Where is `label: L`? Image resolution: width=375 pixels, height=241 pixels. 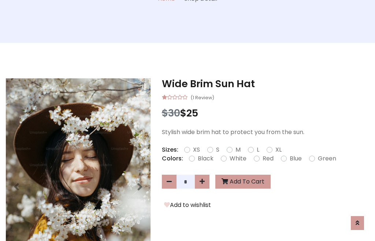 label: L is located at coordinates (257, 150).